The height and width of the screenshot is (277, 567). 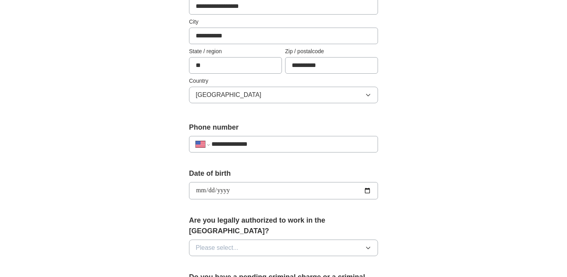 I want to click on span: Please select..., so click(x=217, y=248).